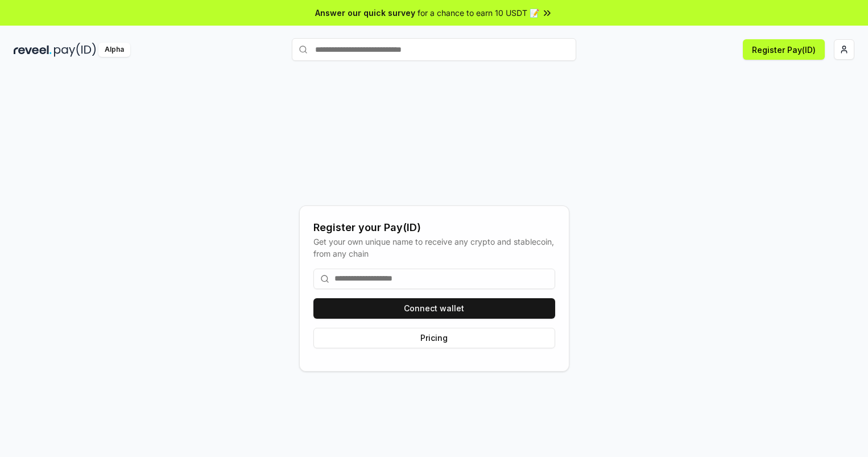 The height and width of the screenshot is (457, 868). I want to click on div: Alpha, so click(115, 49).